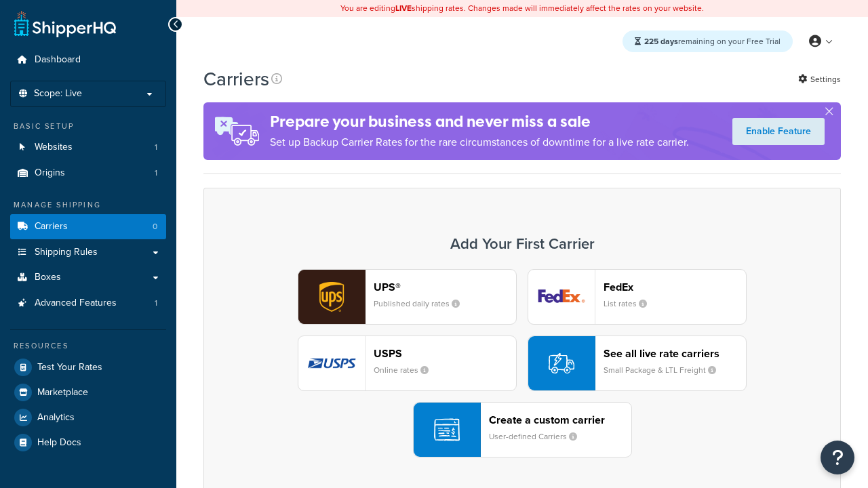  What do you see at coordinates (88, 226) in the screenshot?
I see `li: Carriers` at bounding box center [88, 226].